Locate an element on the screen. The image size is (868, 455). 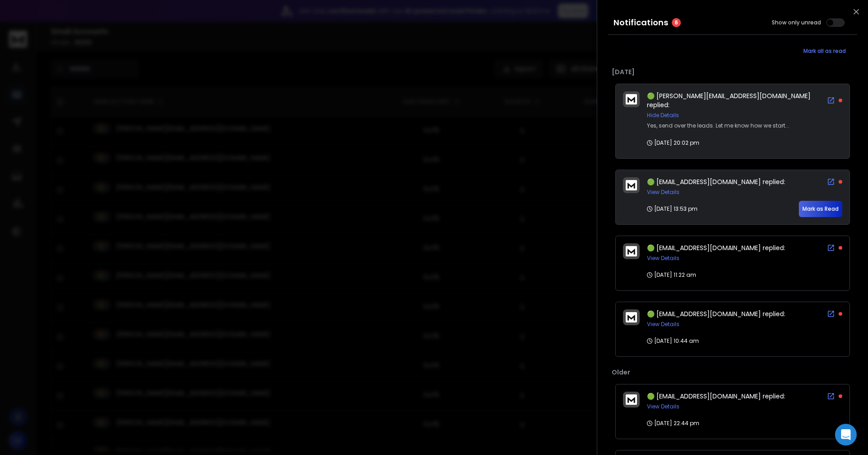
div: Yes, send over the leads. Let me know how we start... is located at coordinates (717, 126).